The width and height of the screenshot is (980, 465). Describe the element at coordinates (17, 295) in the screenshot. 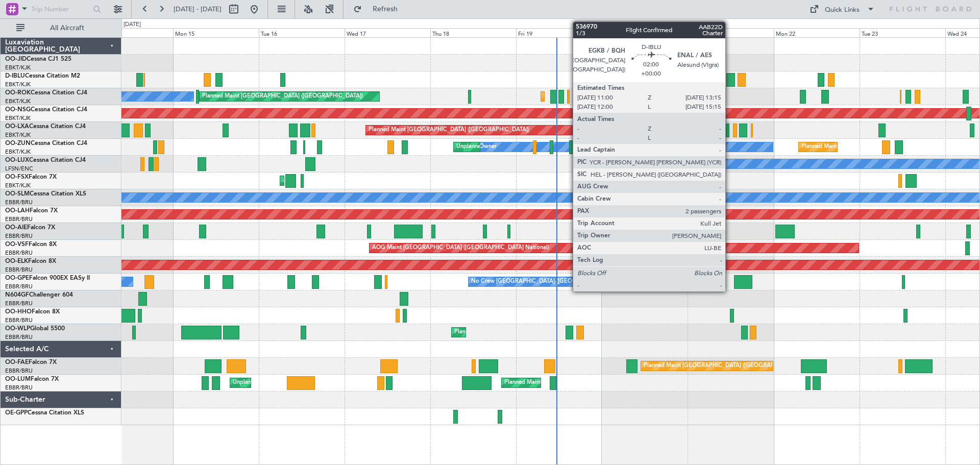

I see `span: N604GF` at that location.